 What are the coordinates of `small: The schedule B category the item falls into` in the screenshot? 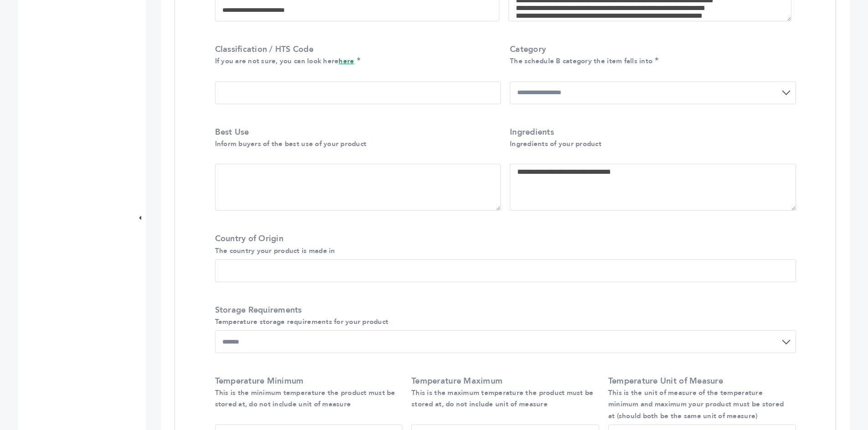 It's located at (581, 61).